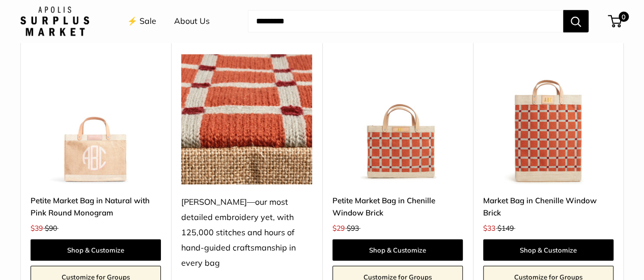 The height and width of the screenshot is (280, 644). What do you see at coordinates (549, 119) in the screenshot?
I see `img: Market Bag in Chenille Window Brick` at bounding box center [549, 119].